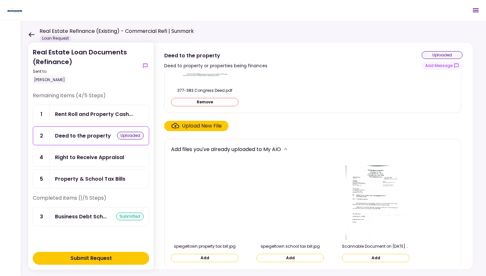 The height and width of the screenshot is (276, 486). What do you see at coordinates (205, 102) in the screenshot?
I see `button: Remove` at bounding box center [205, 102].